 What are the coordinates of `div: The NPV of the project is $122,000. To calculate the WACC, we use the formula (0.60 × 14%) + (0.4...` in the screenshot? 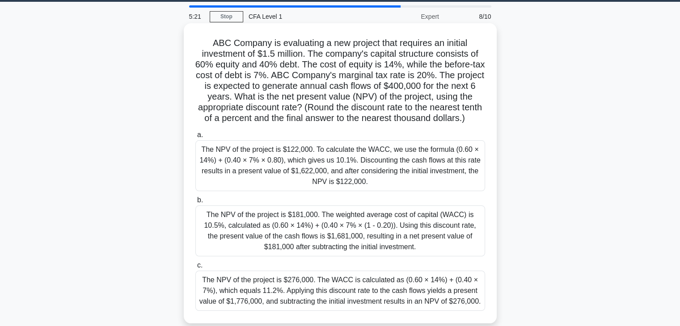 It's located at (340, 166).